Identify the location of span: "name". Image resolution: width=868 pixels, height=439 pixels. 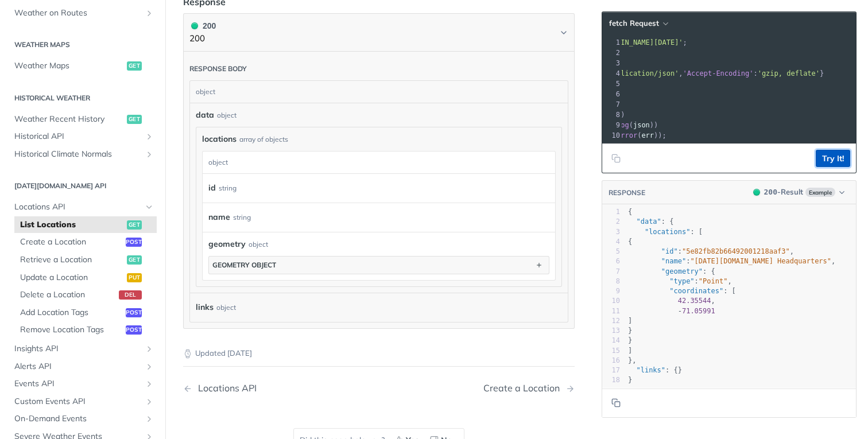
(674, 261).